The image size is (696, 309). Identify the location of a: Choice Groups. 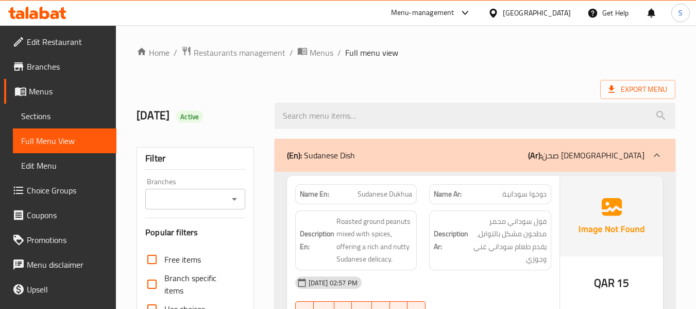
(60, 190).